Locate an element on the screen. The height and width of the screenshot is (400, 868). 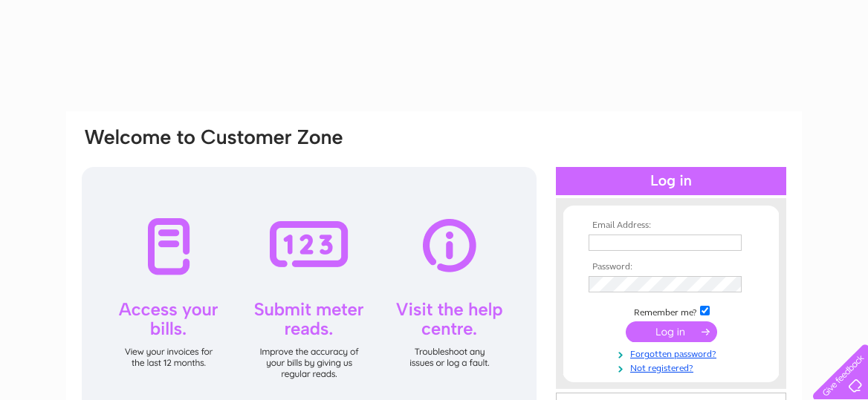
td: Remember me? is located at coordinates (671, 311).